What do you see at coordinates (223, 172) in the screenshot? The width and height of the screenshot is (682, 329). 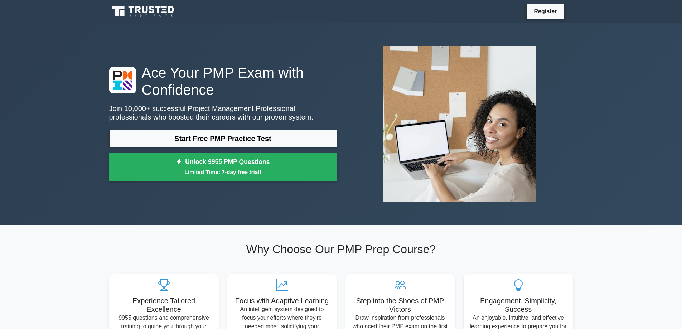 I see `small: Limited Time: 7-day free trial!` at bounding box center [223, 172].